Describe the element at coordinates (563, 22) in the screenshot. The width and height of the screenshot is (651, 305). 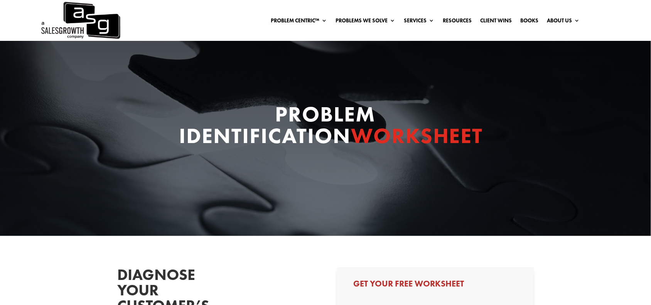
I see `a: About Us` at that location.